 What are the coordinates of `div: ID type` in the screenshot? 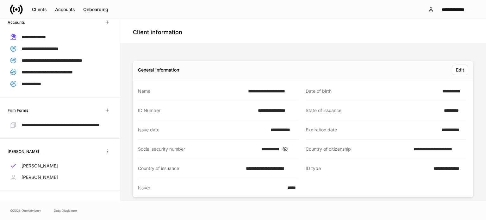 It's located at (368, 168).